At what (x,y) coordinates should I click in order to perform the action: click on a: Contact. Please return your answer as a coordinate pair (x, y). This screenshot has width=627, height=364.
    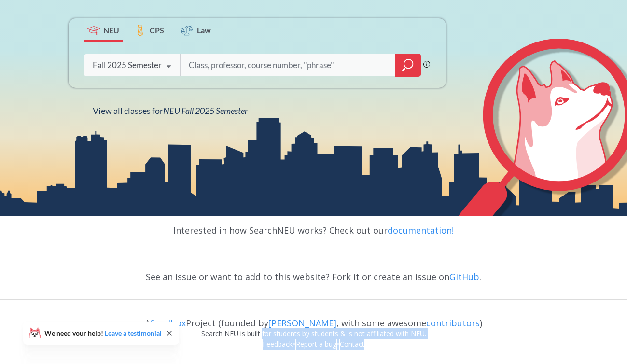
    Looking at the image, I should click on (352, 344).